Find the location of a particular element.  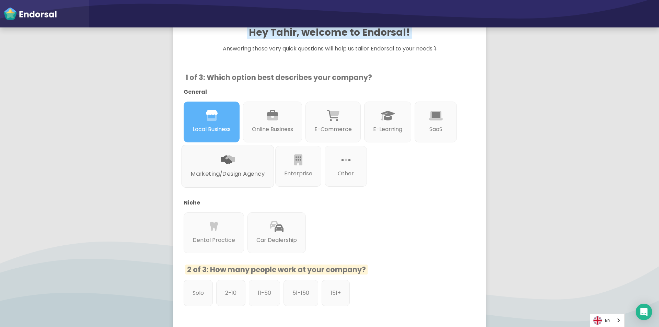

p: Enterprise is located at coordinates (298, 174).